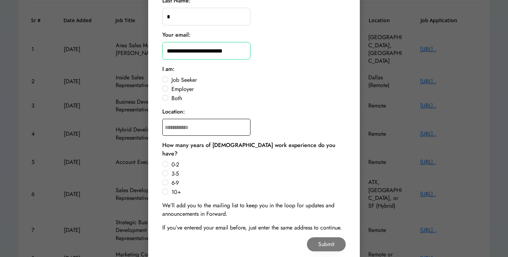 The image size is (508, 257). Describe the element at coordinates (258, 183) in the screenshot. I see `label: 6-9` at that location.